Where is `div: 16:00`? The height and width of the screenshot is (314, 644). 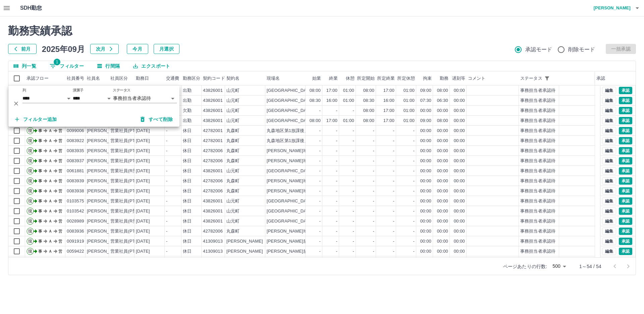
div: 16:00 is located at coordinates (388, 100).